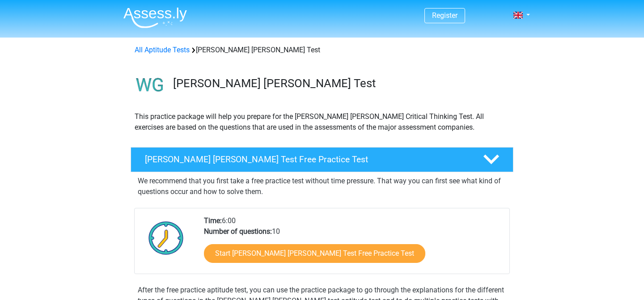 The width and height of the screenshot is (644, 300). Describe the element at coordinates (213, 221) in the screenshot. I see `b: Time:` at that location.